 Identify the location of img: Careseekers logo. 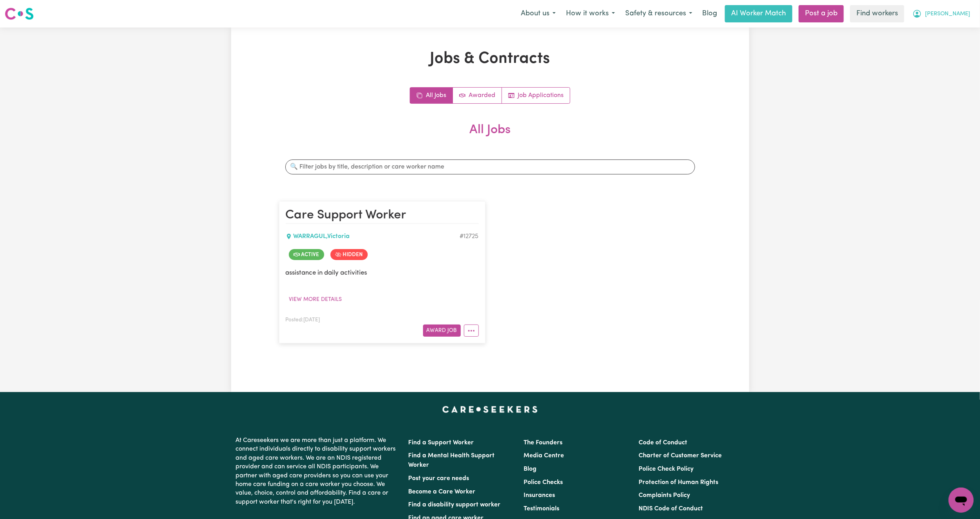
(19, 14).